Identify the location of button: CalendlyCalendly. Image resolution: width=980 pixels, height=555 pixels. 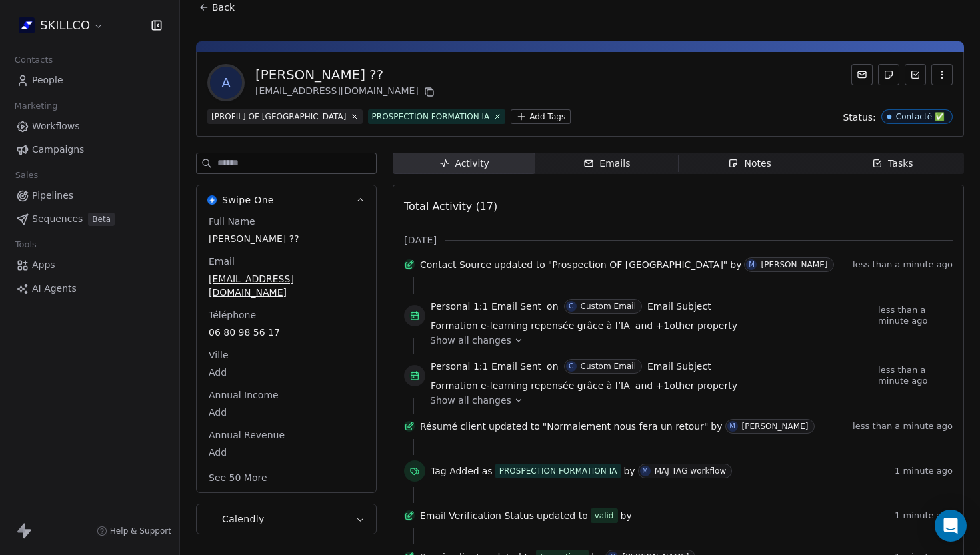
(286, 519).